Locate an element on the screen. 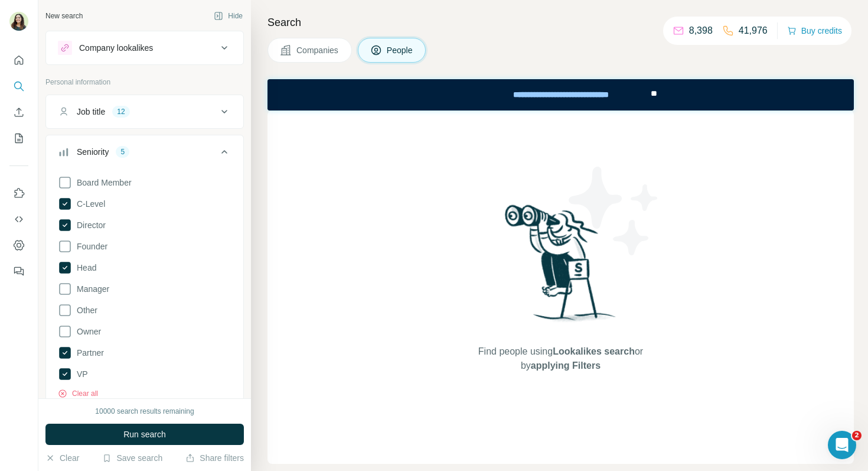  span: Partner is located at coordinates (88, 353).